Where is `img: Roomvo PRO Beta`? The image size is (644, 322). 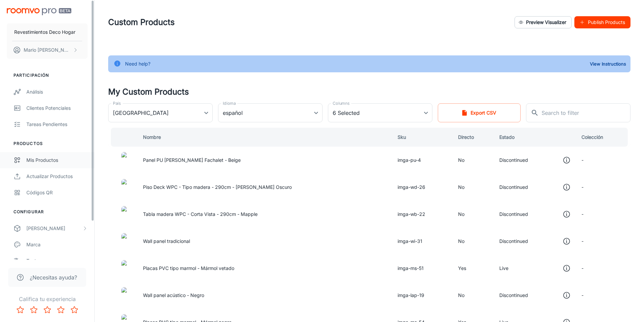 img: Roomvo PRO Beta is located at coordinates (39, 11).